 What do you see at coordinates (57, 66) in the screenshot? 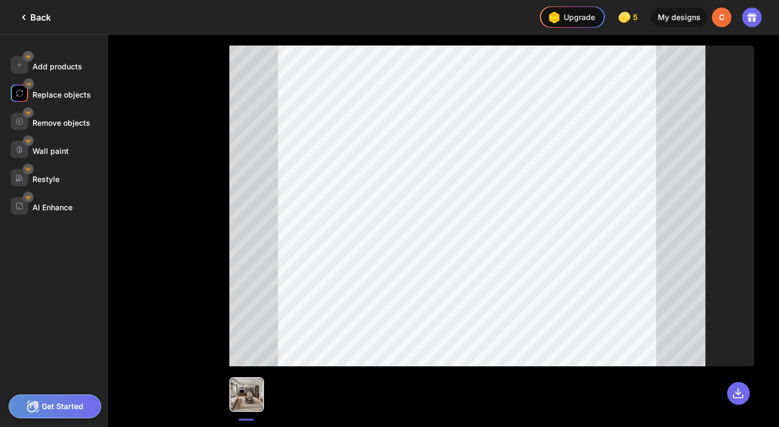
I see `div: Add products` at bounding box center [57, 66].